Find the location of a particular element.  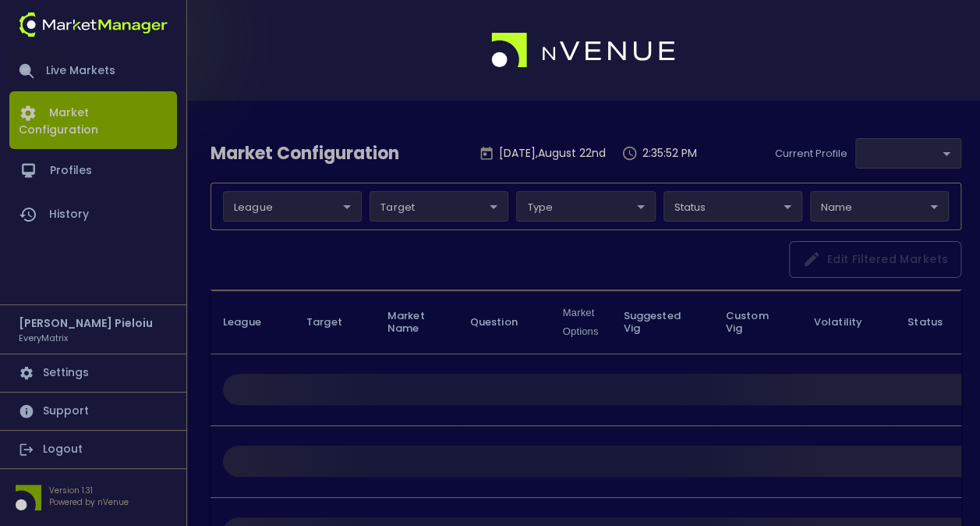

span: Custom Vig is located at coordinates (757, 322).